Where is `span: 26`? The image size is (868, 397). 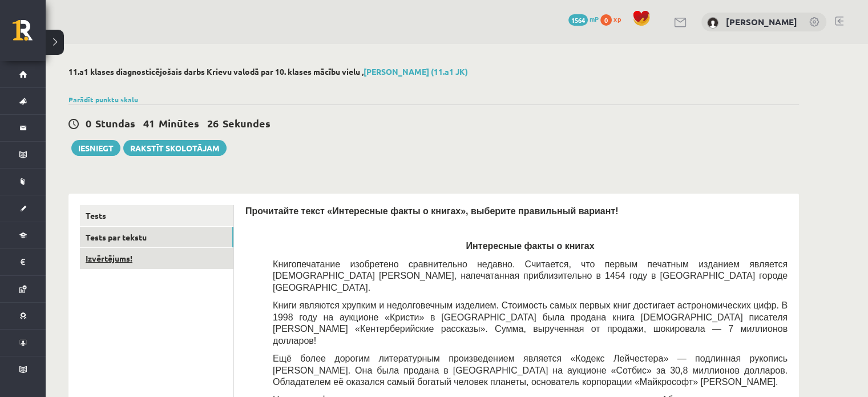
span: 26 is located at coordinates (213, 123).